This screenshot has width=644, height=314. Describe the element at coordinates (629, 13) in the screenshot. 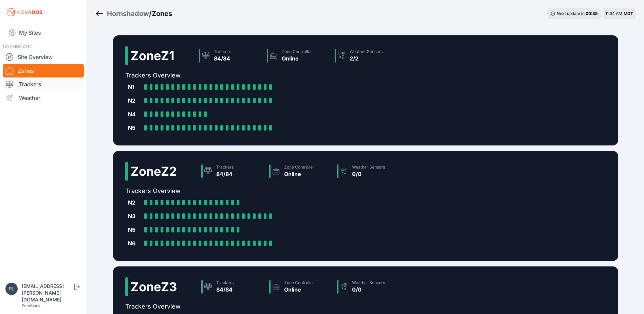

I see `span: MDT` at that location.